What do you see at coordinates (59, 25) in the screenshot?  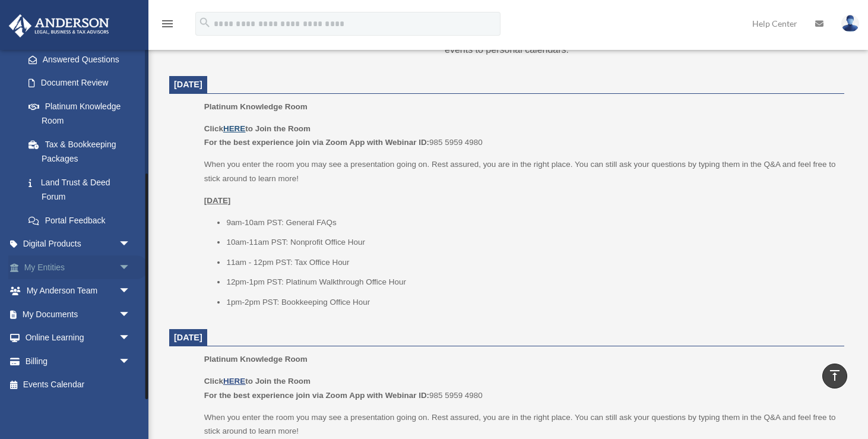 I see `img: Anderson Advisors Platinum Portal` at bounding box center [59, 25].